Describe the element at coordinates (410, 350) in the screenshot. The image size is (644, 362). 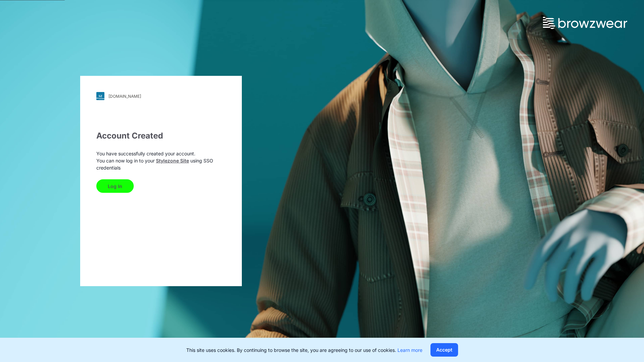
I see `a: Learn more` at that location.